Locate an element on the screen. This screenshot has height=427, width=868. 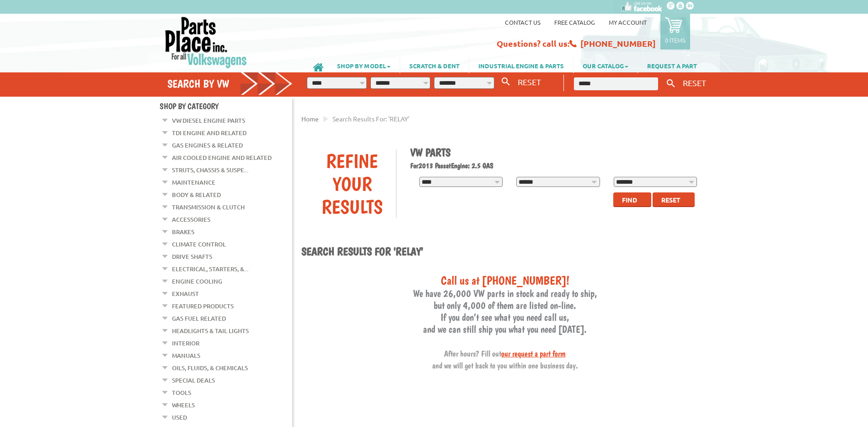
a: Oils, Fluids, & Chemicals is located at coordinates (210, 368).